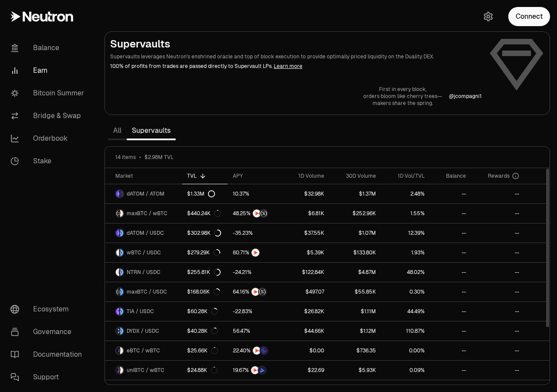  Describe the element at coordinates (306, 233) in the screenshot. I see `a: $37.55K` at that location.